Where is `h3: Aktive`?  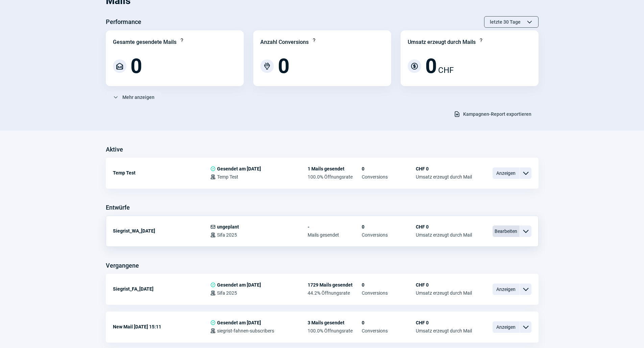
h3: Aktive is located at coordinates (114, 150).